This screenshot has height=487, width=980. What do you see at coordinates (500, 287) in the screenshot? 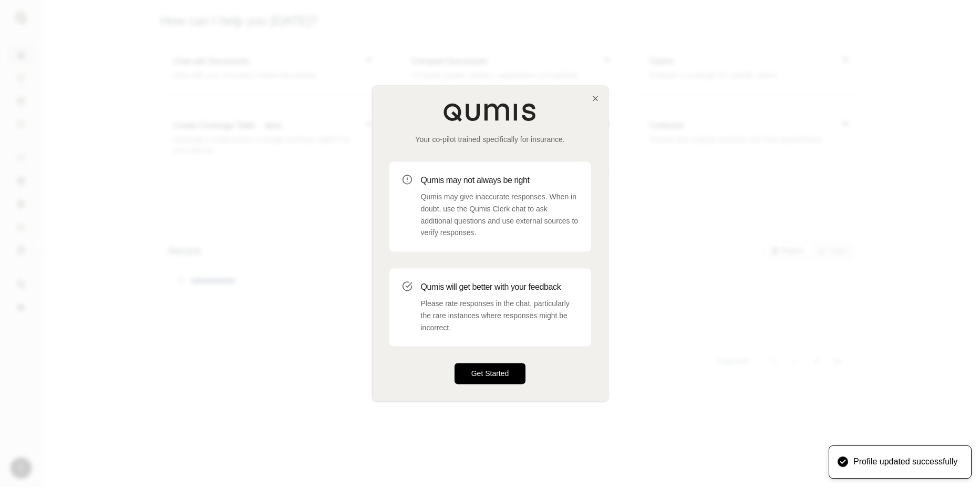
I see `h3: Qumis will get better with your feedback` at bounding box center [500, 287].